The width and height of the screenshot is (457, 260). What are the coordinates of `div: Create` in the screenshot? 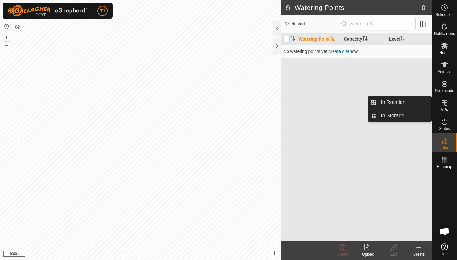 It's located at (418, 254).